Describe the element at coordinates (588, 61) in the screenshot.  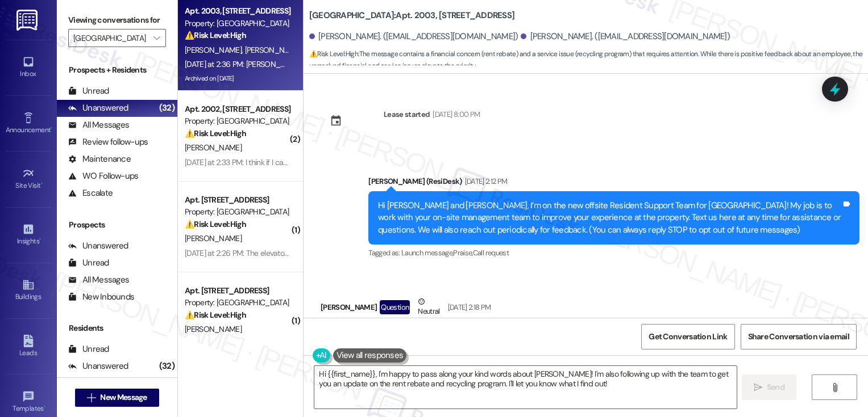
I see `span: : The message contains a financial concern (rent rebate) and a service issue (recycling program) ...` at that location.